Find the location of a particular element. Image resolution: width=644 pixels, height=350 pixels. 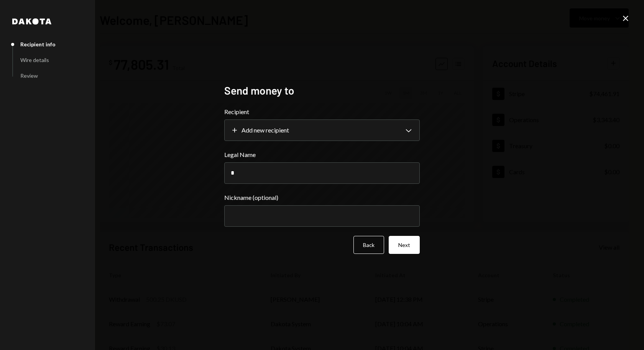

label: Nickname (optional) is located at coordinates (322, 198).